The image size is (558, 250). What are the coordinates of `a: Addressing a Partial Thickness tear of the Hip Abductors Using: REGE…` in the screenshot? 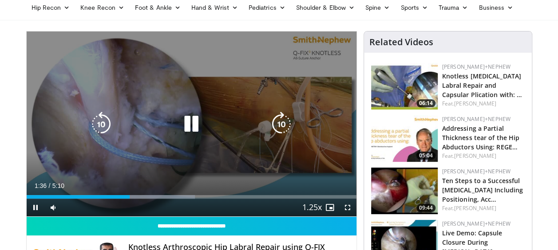 It's located at (481, 138).